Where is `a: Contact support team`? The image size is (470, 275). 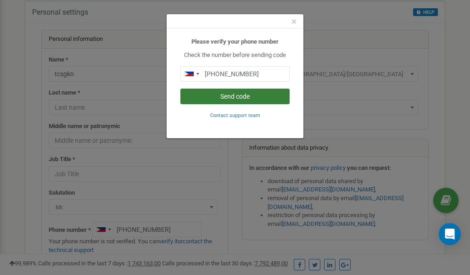
a: Contact support team is located at coordinates (235, 115).